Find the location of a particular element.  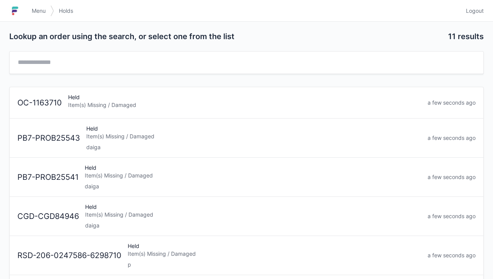

a: Logout is located at coordinates (473, 11).